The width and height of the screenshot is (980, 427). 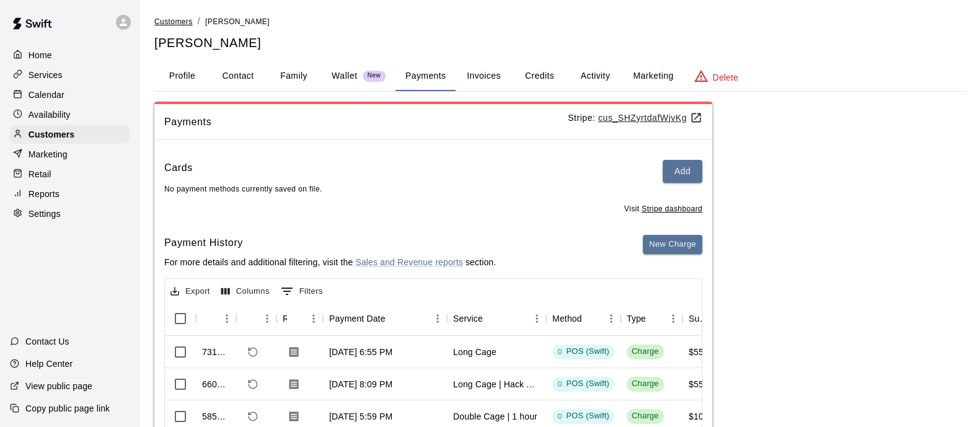 I want to click on button: Invoices, so click(x=483, y=77).